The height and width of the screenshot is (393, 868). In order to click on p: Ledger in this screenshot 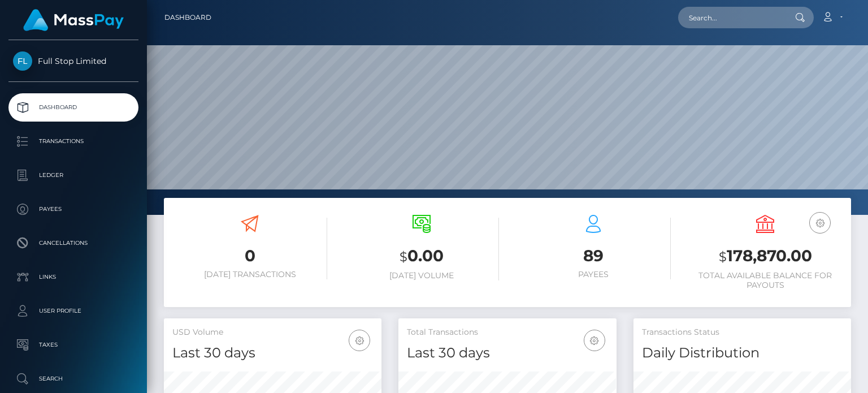, I will do `click(74, 175)`.